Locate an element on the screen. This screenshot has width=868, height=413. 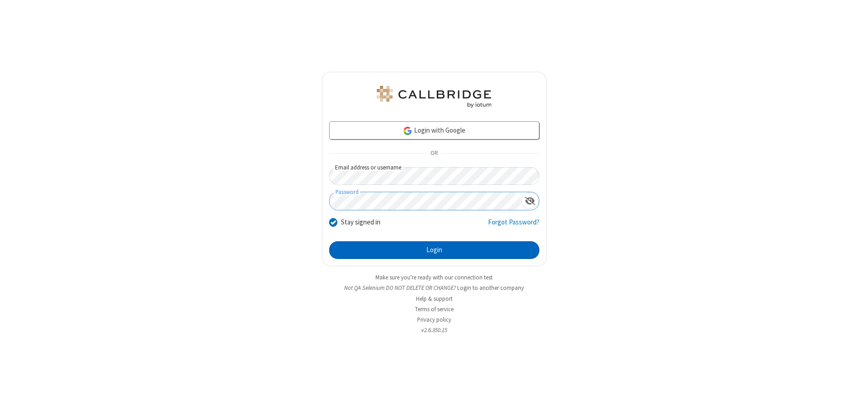
a: Forgot Password? is located at coordinates (513, 226).